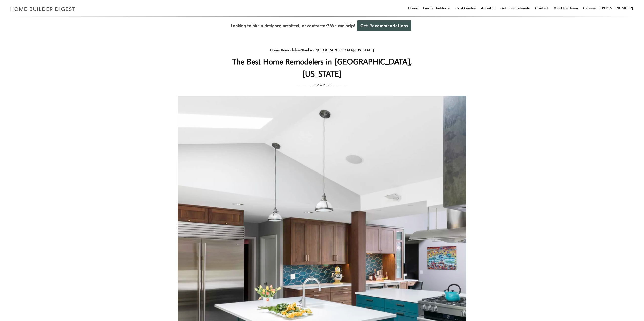  Describe the element at coordinates (322, 85) in the screenshot. I see `span: 6 Min Read` at that location.